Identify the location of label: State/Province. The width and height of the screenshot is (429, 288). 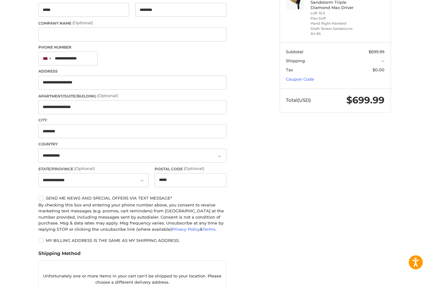
(93, 169).